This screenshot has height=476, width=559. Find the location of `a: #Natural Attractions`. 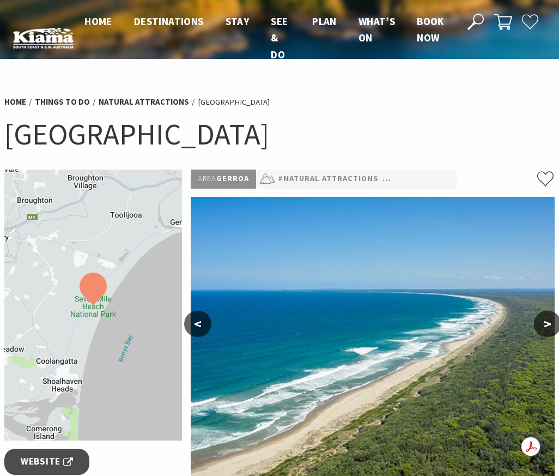

a: #Natural Attractions is located at coordinates (328, 179).